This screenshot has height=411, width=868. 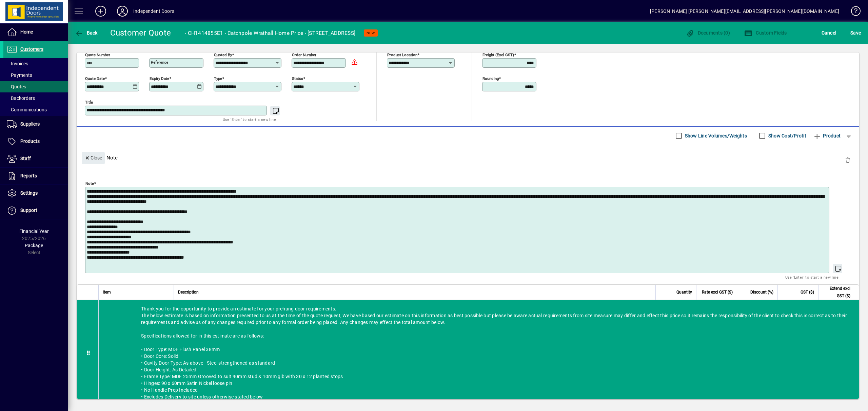 I want to click on span: Customers, so click(x=32, y=49).